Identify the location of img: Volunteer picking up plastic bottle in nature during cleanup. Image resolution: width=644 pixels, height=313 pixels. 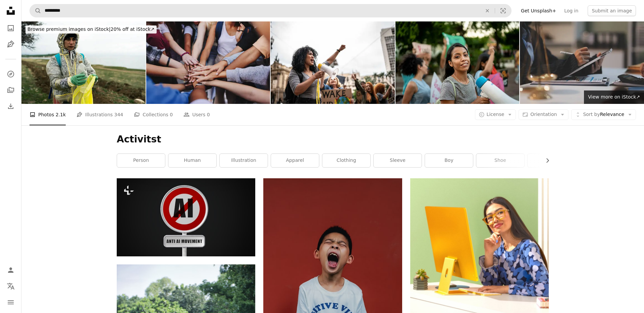
(83, 63).